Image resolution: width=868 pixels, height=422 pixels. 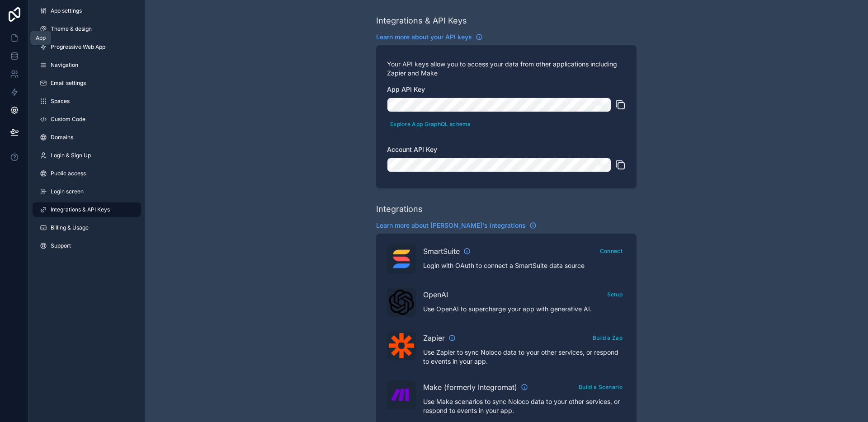 What do you see at coordinates (608, 337) in the screenshot?
I see `button: Build a Zap` at bounding box center [608, 337].